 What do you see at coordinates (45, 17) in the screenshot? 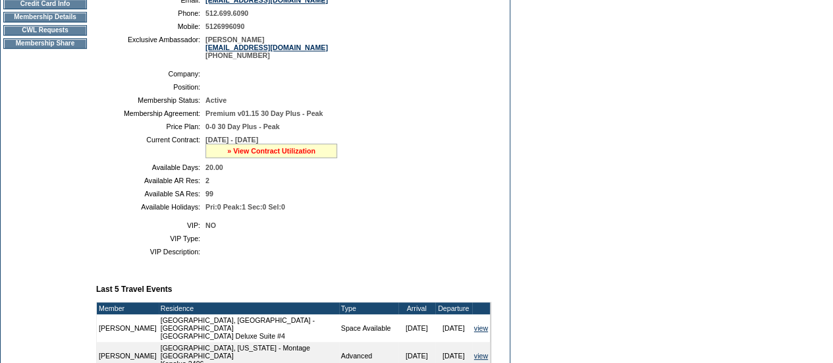
I see `td: Membership Details` at bounding box center [45, 17].